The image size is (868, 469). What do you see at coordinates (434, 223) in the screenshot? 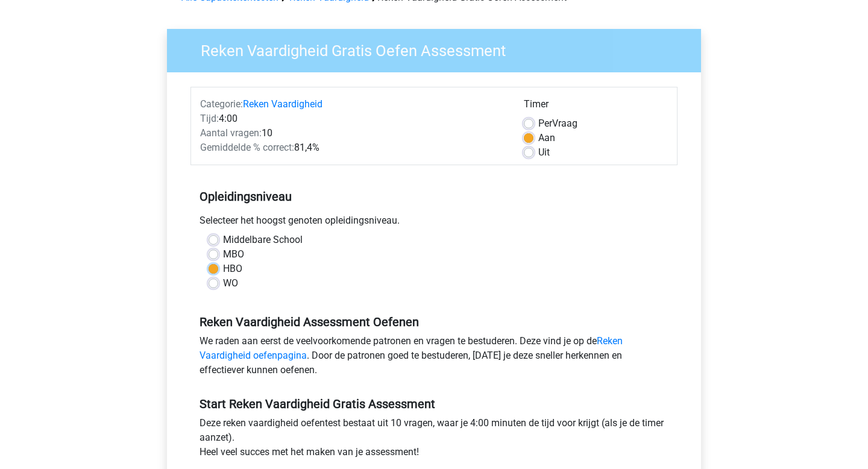
I see `div: Selecteer het hoogst genoten opleidingsniveau.` at bounding box center [434, 223].